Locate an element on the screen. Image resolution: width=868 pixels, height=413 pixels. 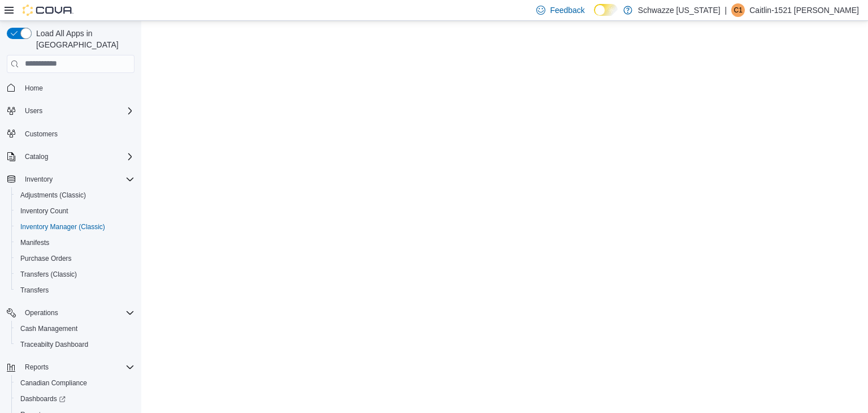
button: Canadian Compliance is located at coordinates (75, 382).